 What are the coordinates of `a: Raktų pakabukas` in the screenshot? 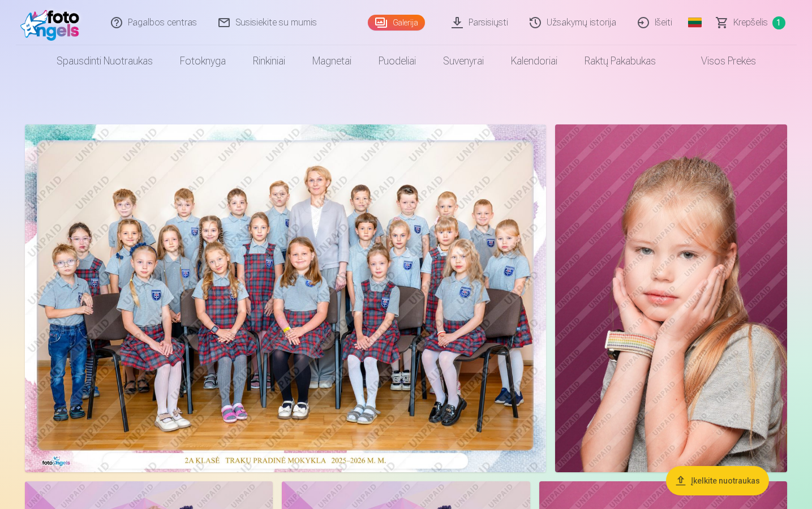 It's located at (620, 61).